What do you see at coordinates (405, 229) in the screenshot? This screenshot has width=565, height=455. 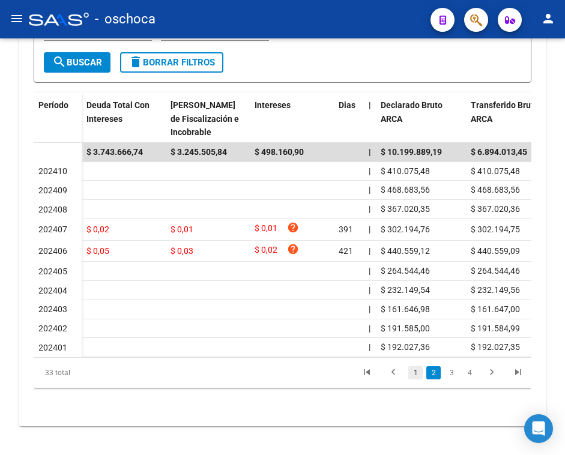 I see `span: $ 302.194,76` at bounding box center [405, 229].